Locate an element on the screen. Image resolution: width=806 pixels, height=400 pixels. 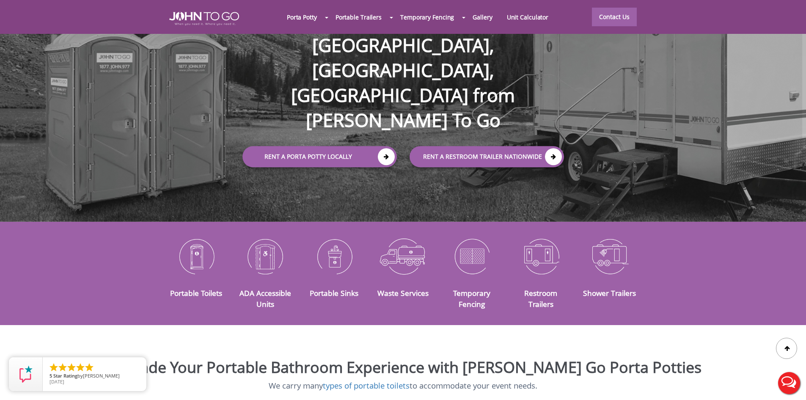
span: 5 is located at coordinates (51, 375).